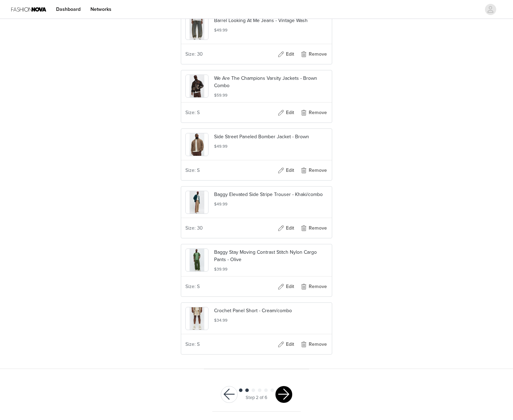  Describe the element at coordinates (101, 9) in the screenshot. I see `a: Networks` at that location.